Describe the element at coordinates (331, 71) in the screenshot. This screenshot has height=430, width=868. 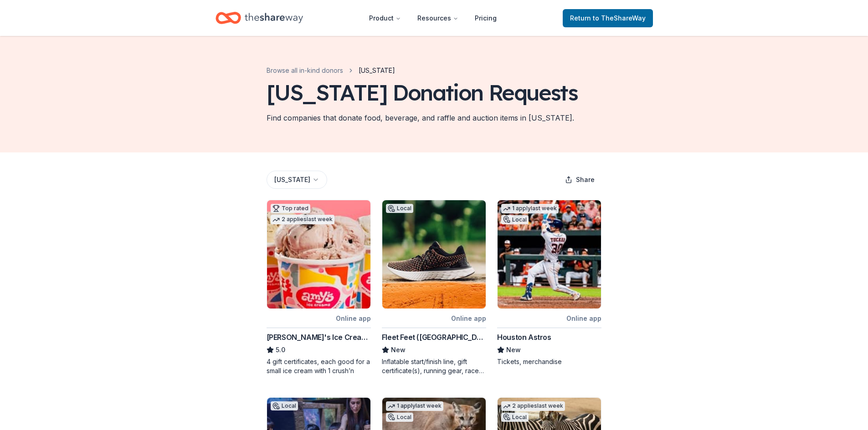
I see `nav: breadcrumb` at that location.